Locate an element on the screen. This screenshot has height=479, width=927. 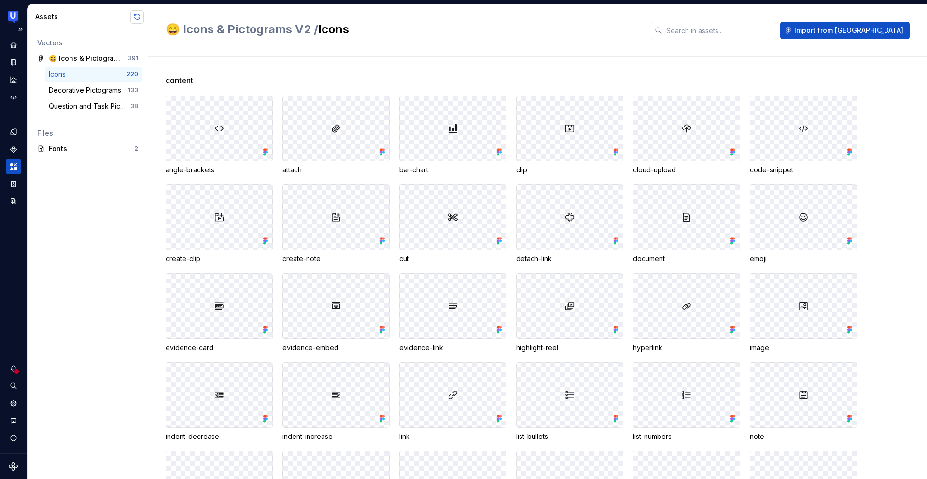
a: Assets is located at coordinates (14, 167).